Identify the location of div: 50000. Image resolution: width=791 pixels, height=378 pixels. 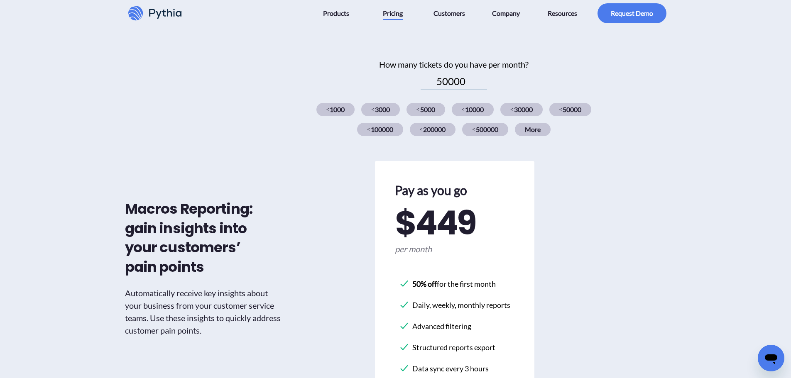
(570, 110).